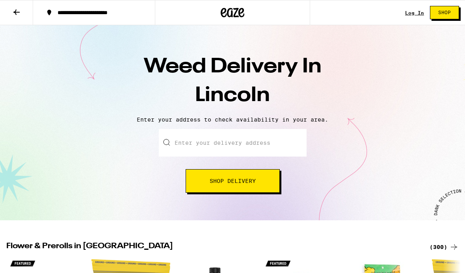 The image size is (465, 273). What do you see at coordinates (444, 13) in the screenshot?
I see `span: Shop` at bounding box center [444, 13].